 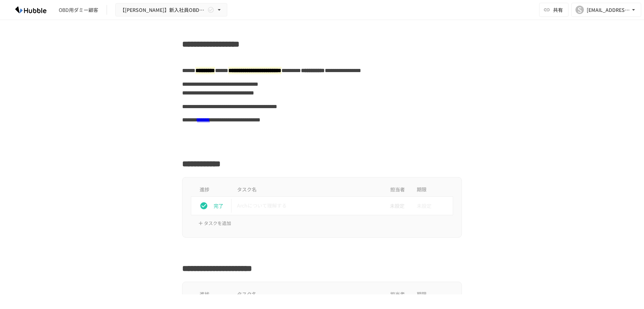 I want to click on button: status, so click(x=204, y=206).